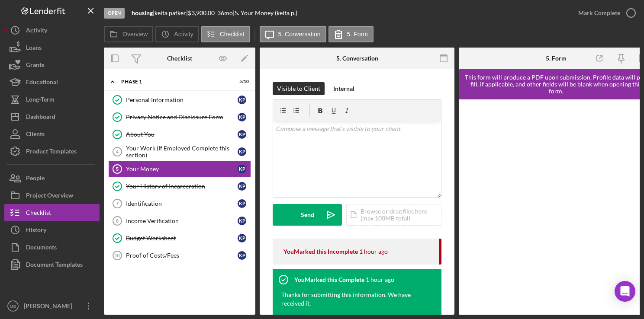 The image size is (644, 319). I want to click on div: Internal, so click(344, 88).